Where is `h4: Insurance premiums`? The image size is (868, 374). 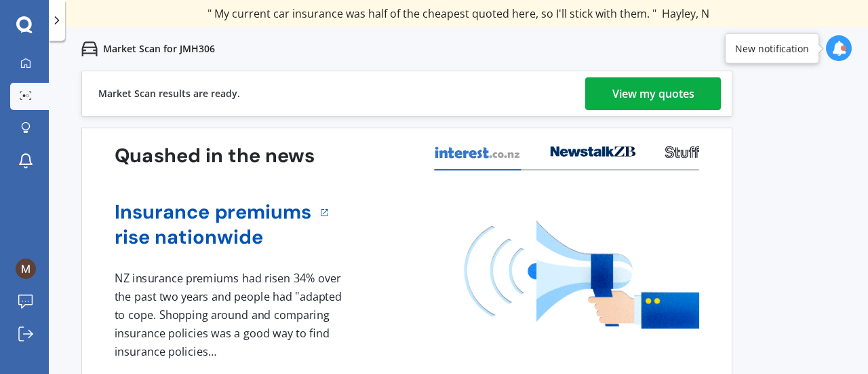
h4: Insurance premiums is located at coordinates (213, 211).